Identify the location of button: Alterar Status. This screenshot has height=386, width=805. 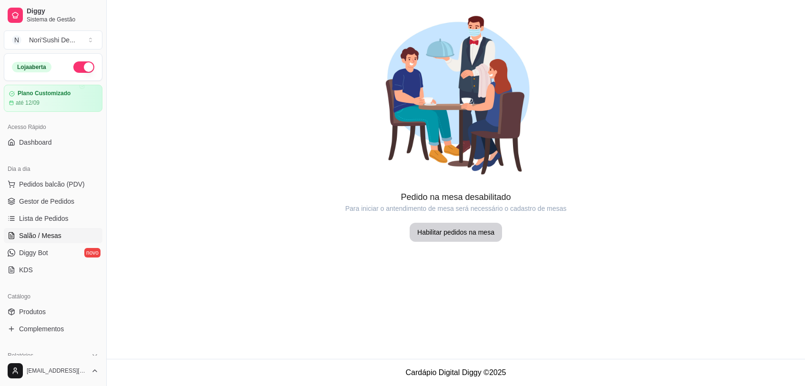
(84, 67).